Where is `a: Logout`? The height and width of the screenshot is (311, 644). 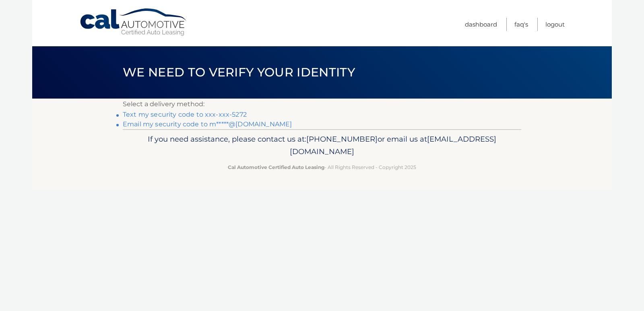 a: Logout is located at coordinates (555, 24).